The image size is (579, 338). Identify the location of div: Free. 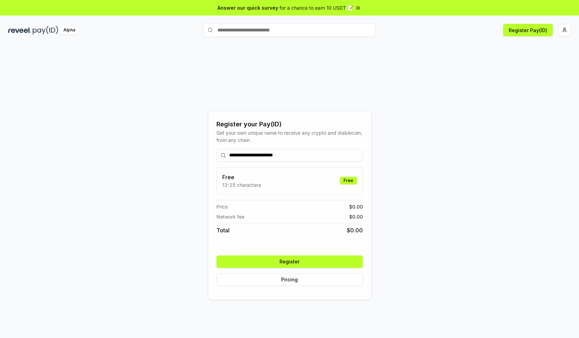
(349, 180).